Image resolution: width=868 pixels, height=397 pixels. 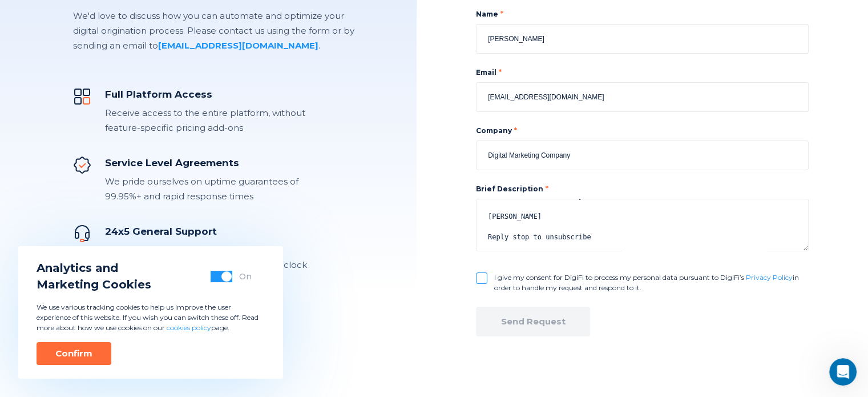 I want to click on a: Privacy Policy, so click(x=769, y=277).